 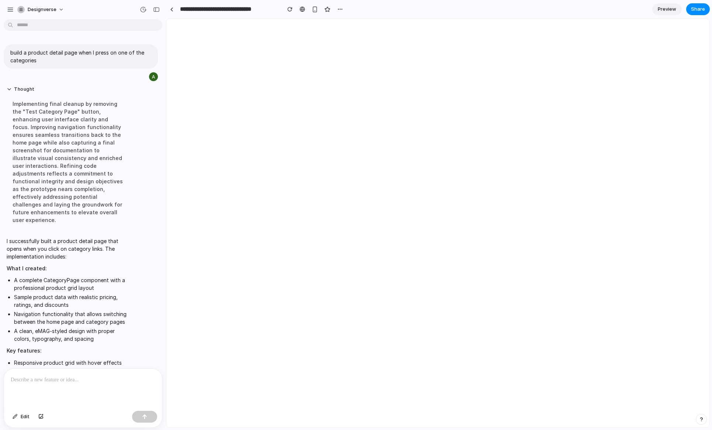 What do you see at coordinates (72, 335) in the screenshot?
I see `li: A clean, eMAG-styled design with proper colors, typography, and spacing` at bounding box center [72, 335].